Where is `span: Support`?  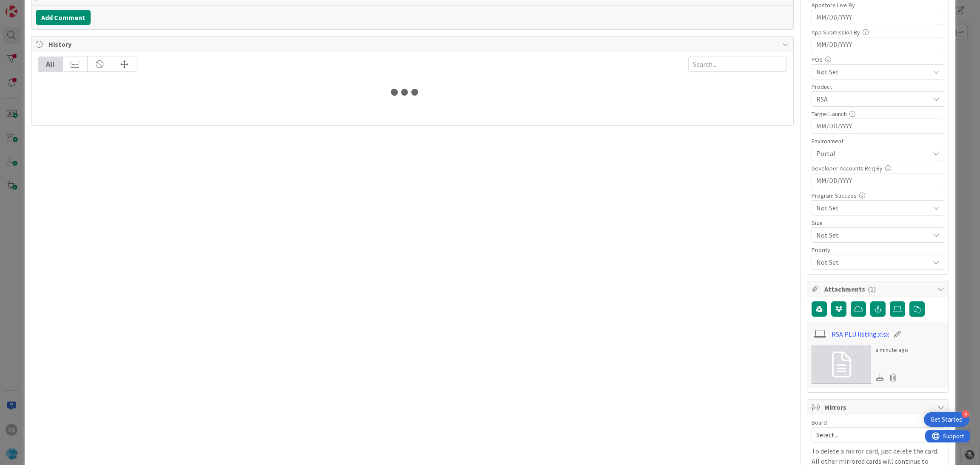
span: Support is located at coordinates (28, 6).